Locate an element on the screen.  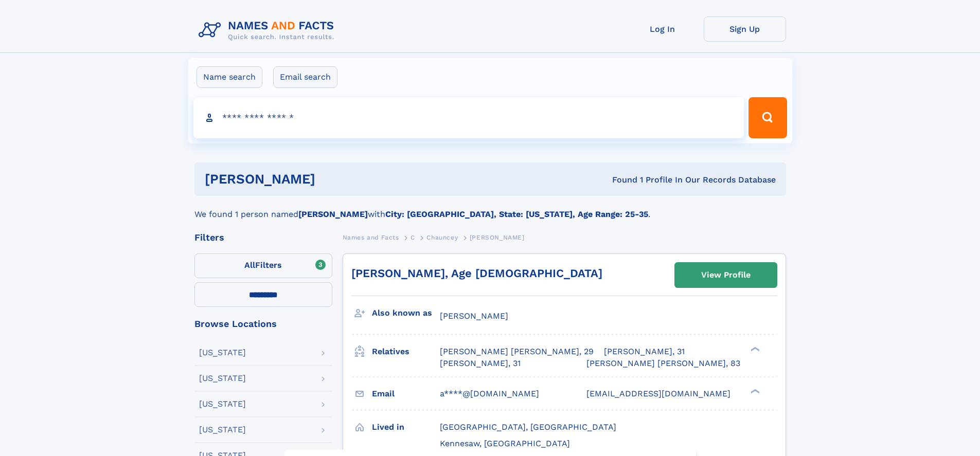
div: We found 1 person named with . is located at coordinates (490, 208).